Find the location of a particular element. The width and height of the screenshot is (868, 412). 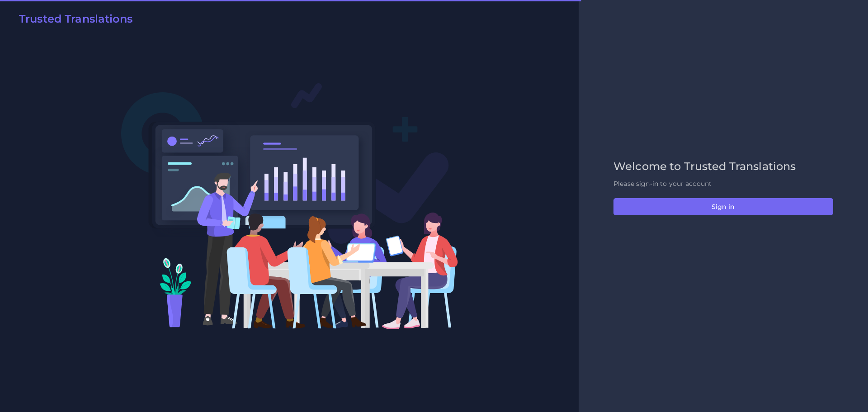

h2: Welcome to Trusted Translations is located at coordinates (723, 166).